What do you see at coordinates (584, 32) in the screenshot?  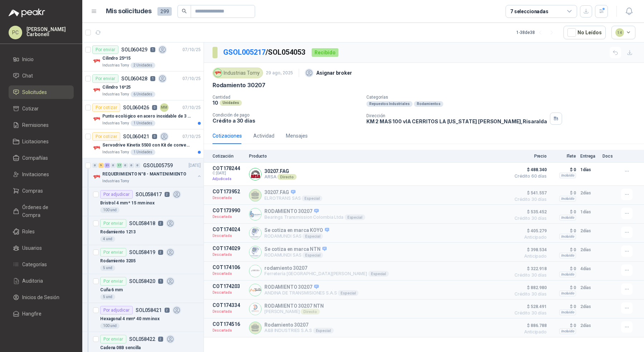 I see `button: No Leídos` at bounding box center [584, 32].